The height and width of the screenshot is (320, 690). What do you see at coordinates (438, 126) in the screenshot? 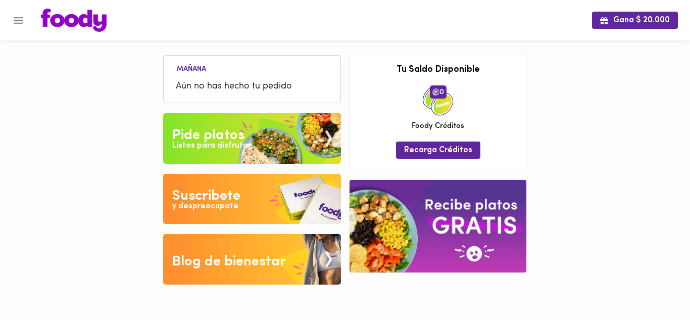
I see `span: Foody Créditos` at bounding box center [438, 126].